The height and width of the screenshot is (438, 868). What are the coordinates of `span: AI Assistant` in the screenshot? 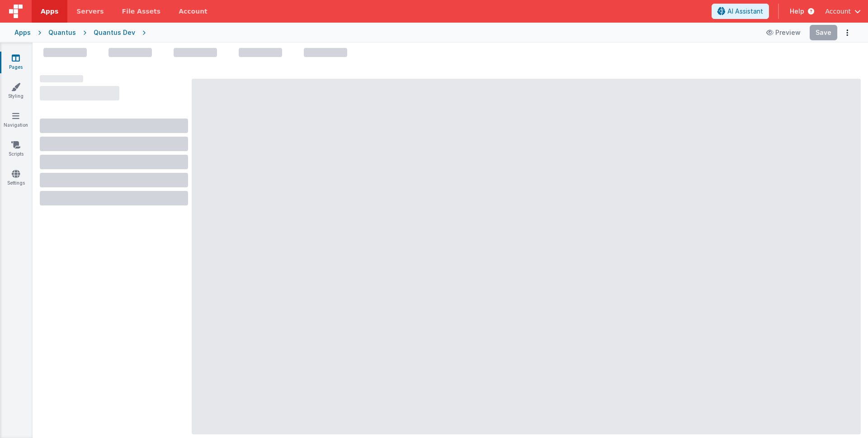 It's located at (745, 11).